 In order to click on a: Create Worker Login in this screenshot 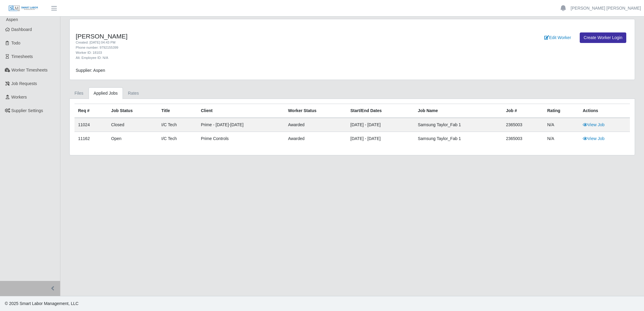, I will do `click(603, 38)`.